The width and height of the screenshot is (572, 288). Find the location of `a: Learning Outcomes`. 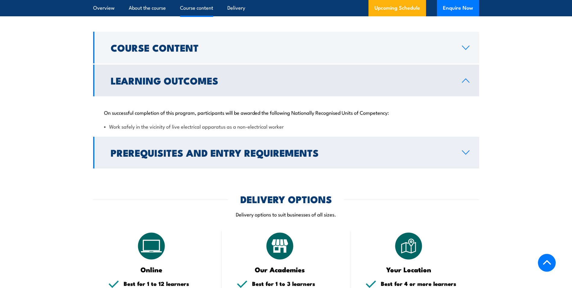

a: Learning Outcomes is located at coordinates (286, 80).